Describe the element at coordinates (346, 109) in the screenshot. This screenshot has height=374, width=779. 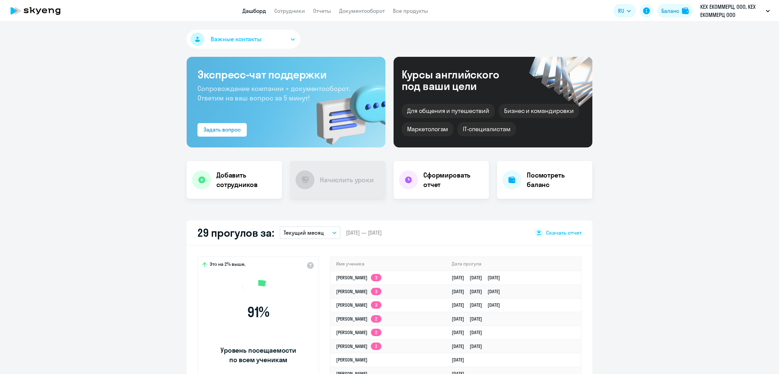
I see `img: bg-img` at that location.